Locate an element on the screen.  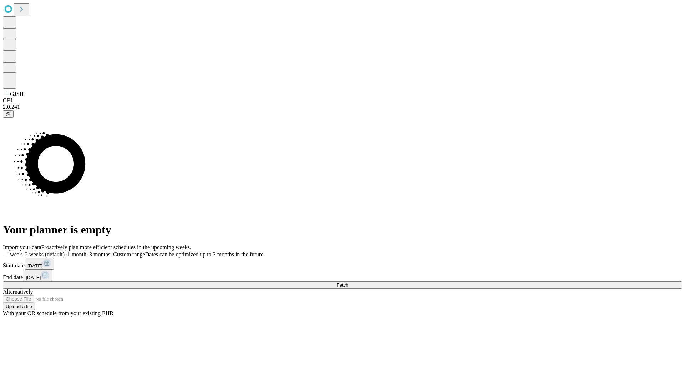
span: Import your data is located at coordinates (22, 247).